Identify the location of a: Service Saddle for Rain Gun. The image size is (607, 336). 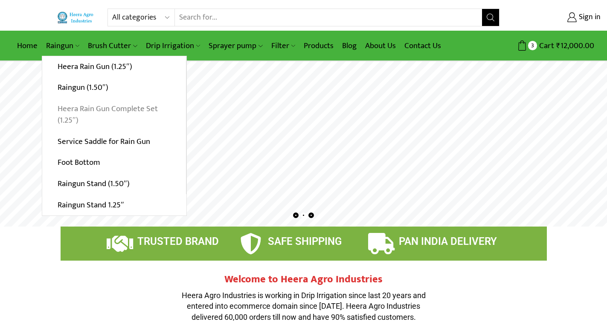
(114, 142).